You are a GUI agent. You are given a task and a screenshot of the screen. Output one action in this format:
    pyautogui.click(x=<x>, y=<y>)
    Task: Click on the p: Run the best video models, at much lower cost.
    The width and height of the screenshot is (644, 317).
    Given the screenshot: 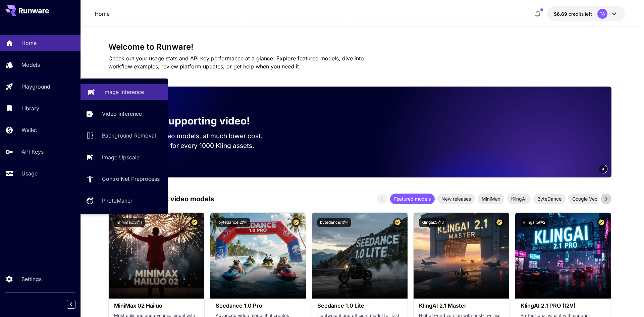 What is the action you would take?
    pyautogui.click(x=197, y=135)
    